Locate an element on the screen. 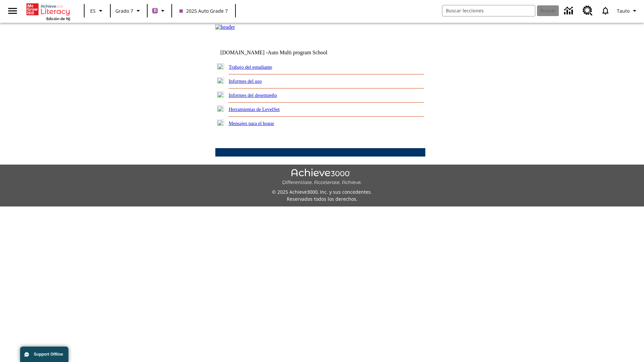 Image resolution: width=644 pixels, height=362 pixels. img: Achieve3000 Differentiate Accelerate Achieve is located at coordinates (322, 177).